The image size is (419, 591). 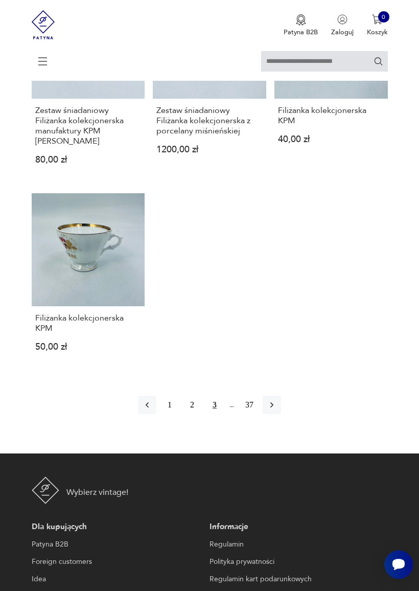 What do you see at coordinates (377, 32) in the screenshot?
I see `p: Koszyk` at bounding box center [377, 32].